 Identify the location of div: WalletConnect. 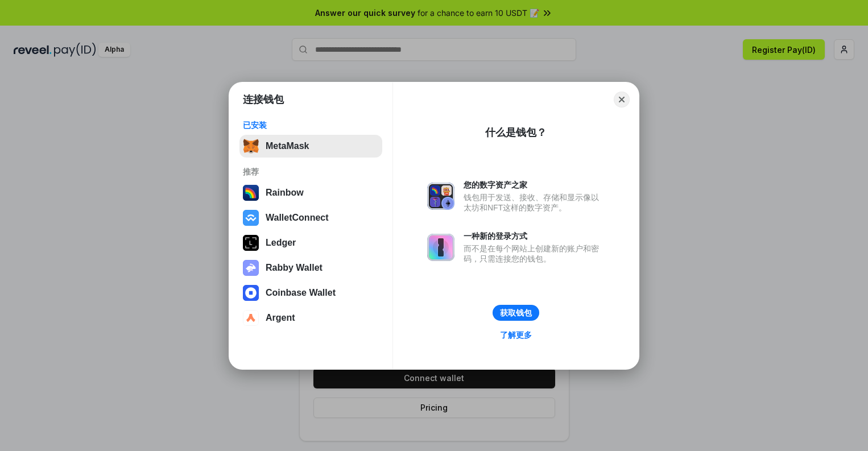
(297, 218).